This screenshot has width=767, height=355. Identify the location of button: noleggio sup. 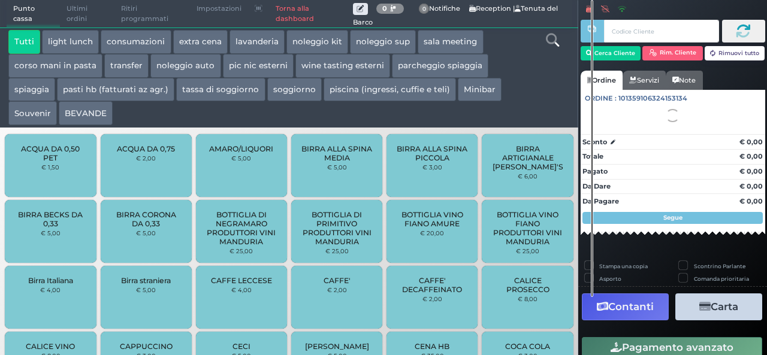
(383, 42).